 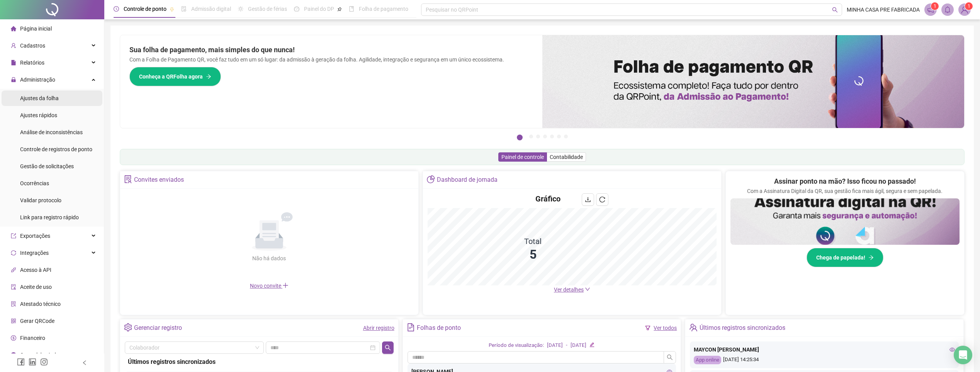 I want to click on div: Últimos registros sincronizados, so click(x=259, y=362).